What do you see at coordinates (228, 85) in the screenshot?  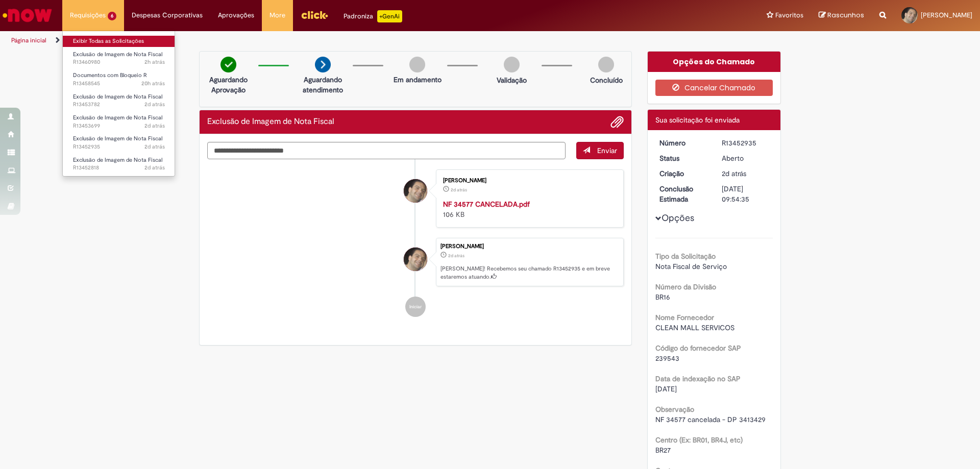 I see `p: Aguardando Aprovação` at bounding box center [228, 85].